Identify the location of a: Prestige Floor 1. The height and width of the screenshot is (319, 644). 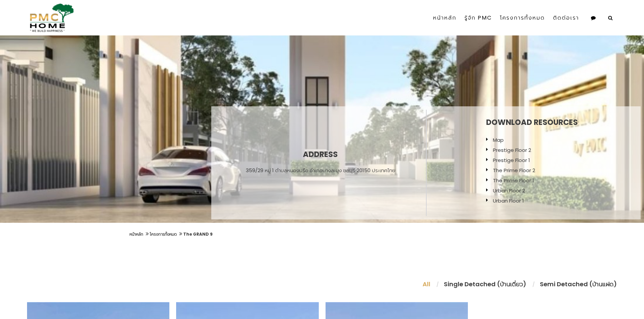
(511, 160).